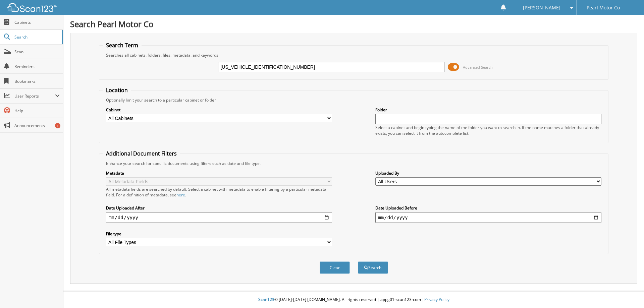 The width and height of the screenshot is (644, 308). I want to click on span: Scan, so click(37, 52).